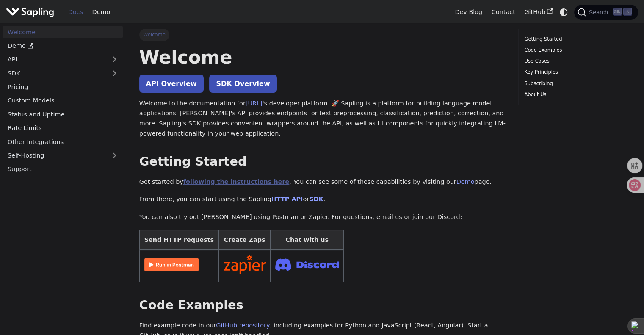  What do you see at coordinates (75, 12) in the screenshot?
I see `a: Docs` at bounding box center [75, 12].